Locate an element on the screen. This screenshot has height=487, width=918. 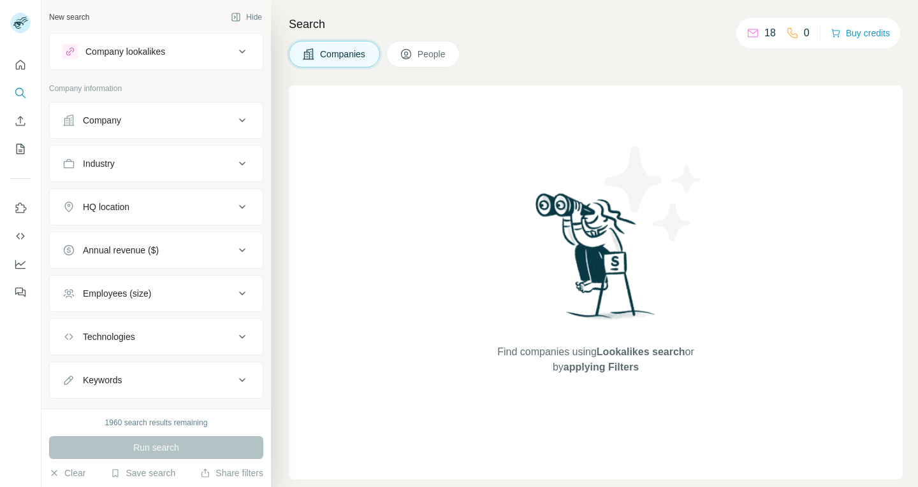
div: Annual revenue ($) is located at coordinates (120, 250).